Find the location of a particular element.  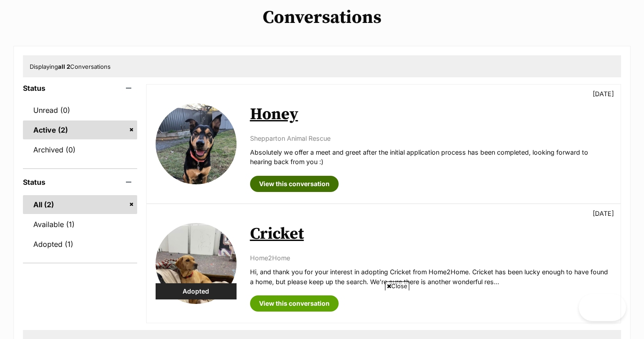

img: Honey is located at coordinates (196, 144).